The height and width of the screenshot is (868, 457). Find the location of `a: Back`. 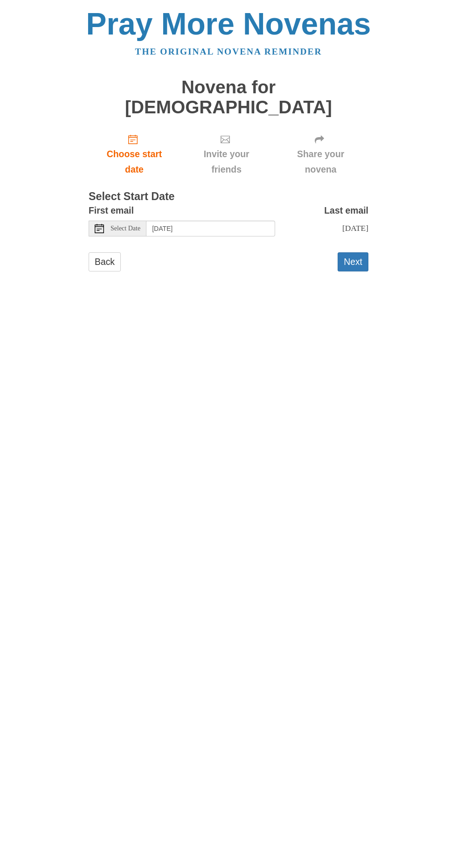

a: Back is located at coordinates (104, 262).